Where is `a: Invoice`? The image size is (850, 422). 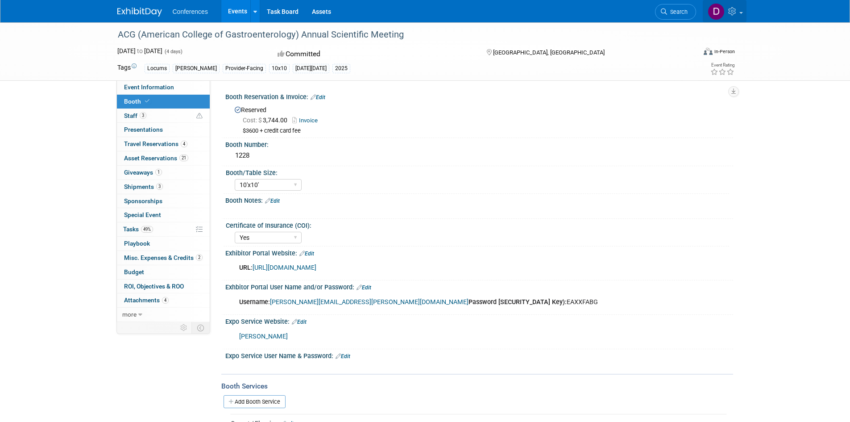 a: Invoice is located at coordinates (307, 120).